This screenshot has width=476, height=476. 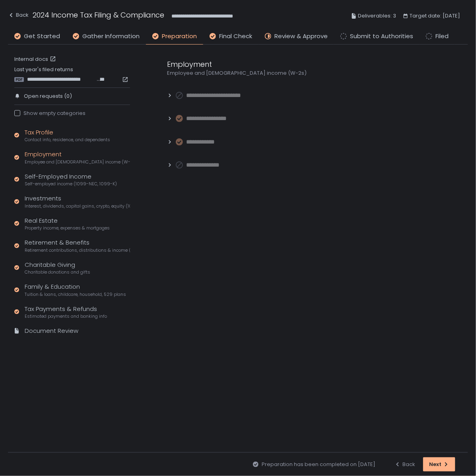 I want to click on a: Internal docs, so click(x=36, y=59).